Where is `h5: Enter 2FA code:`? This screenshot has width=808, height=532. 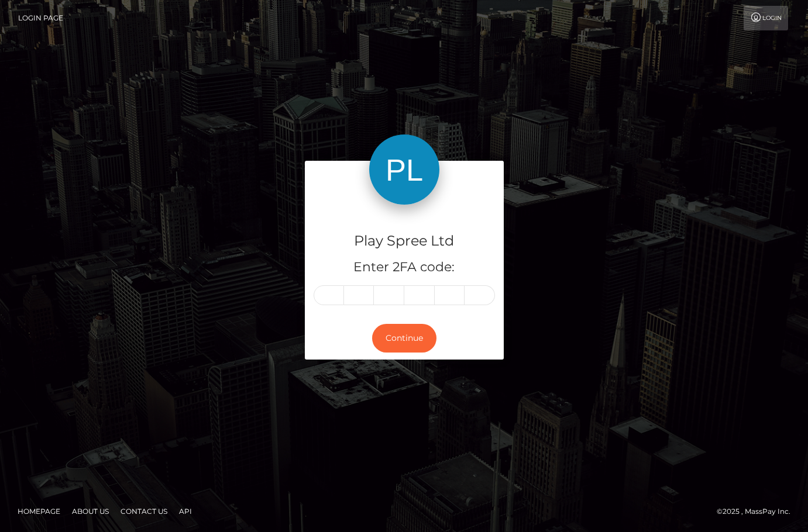
h5: Enter 2FA code: is located at coordinates (404, 268).